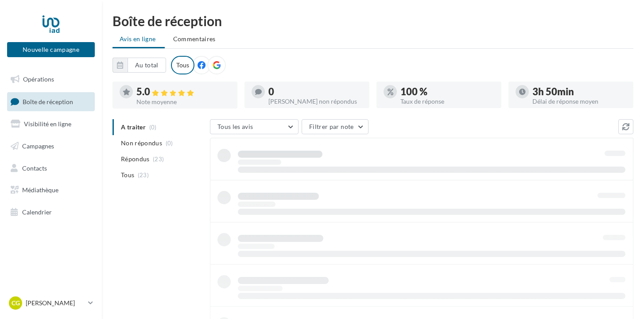 This screenshot has height=319, width=644. Describe the element at coordinates (38, 146) in the screenshot. I see `span: Campagnes` at that location.